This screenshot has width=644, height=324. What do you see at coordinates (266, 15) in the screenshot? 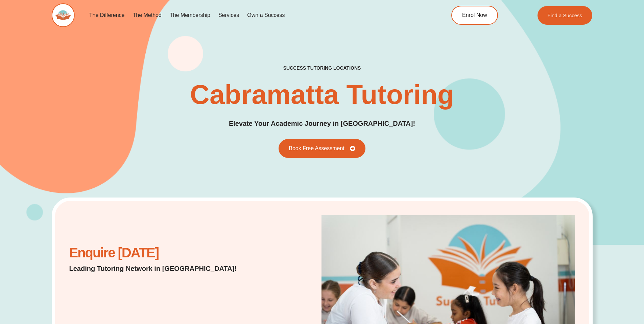
I see `a: Own a Success` at bounding box center [266, 15].